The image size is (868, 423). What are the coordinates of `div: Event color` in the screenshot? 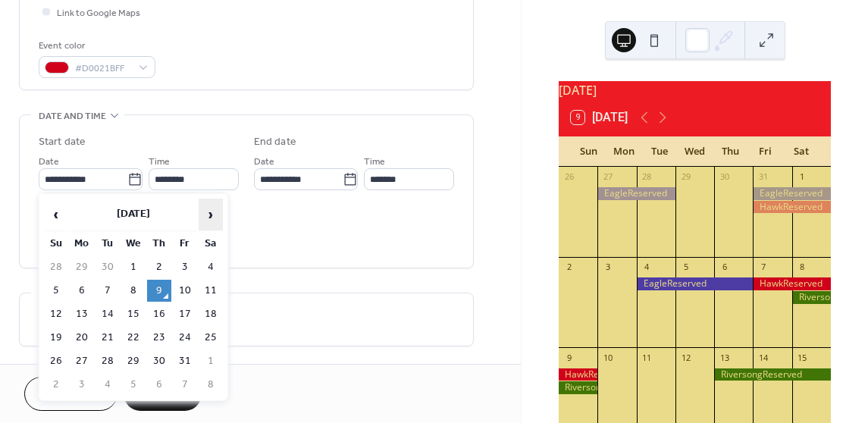 It's located at (96, 45).